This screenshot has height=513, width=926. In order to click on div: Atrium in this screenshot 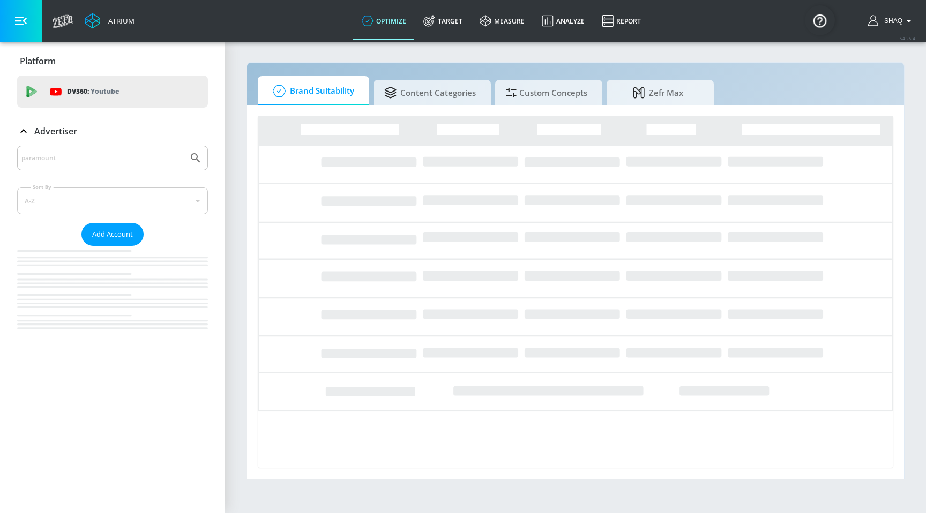, I will do `click(119, 21)`.